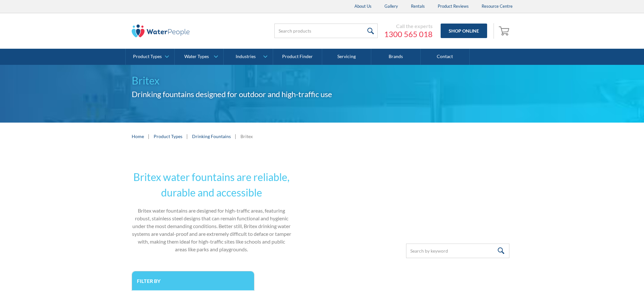 The image size is (644, 291). What do you see at coordinates (199, 57) in the screenshot?
I see `a: Water Types` at bounding box center [199, 57].